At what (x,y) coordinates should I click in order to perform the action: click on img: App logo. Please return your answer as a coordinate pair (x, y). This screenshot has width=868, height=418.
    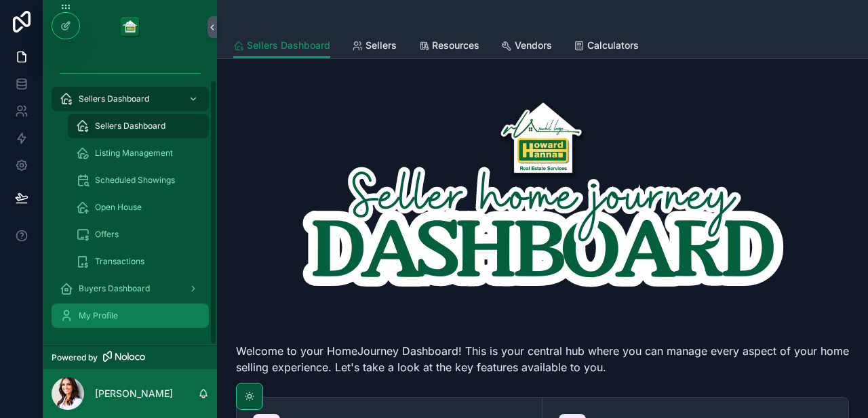
    Looking at the image, I should click on (130, 27).